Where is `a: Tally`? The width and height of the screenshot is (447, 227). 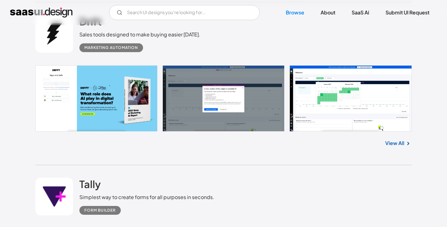 a: Tally is located at coordinates (90, 185).